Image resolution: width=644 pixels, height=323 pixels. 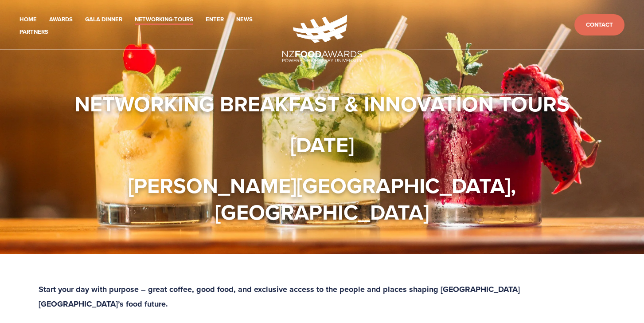 What do you see at coordinates (322, 104) in the screenshot?
I see `strong: Networking Breakfast & Innovation Tours` at bounding box center [322, 104].